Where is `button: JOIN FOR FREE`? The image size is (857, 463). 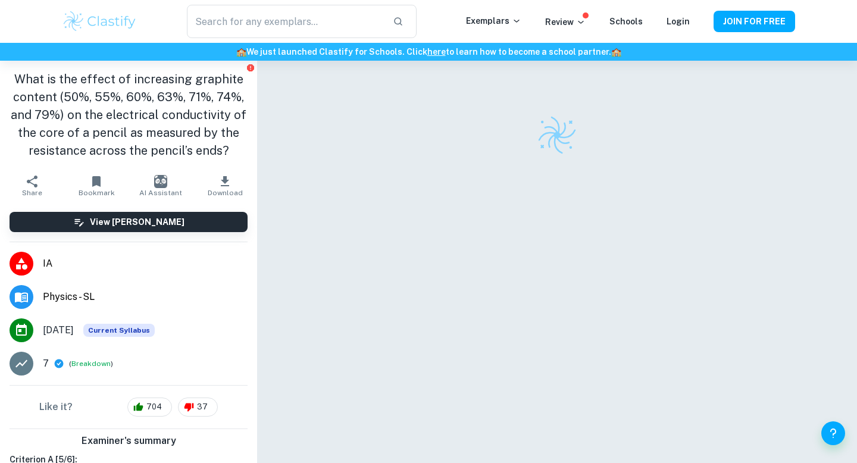 button: JOIN FOR FREE is located at coordinates (754, 21).